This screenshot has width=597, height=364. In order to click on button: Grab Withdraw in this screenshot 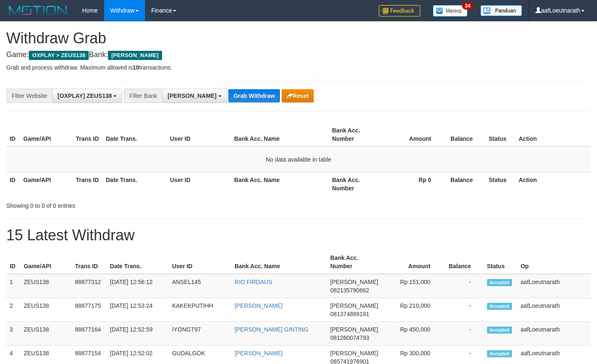, I will do `click(254, 96)`.